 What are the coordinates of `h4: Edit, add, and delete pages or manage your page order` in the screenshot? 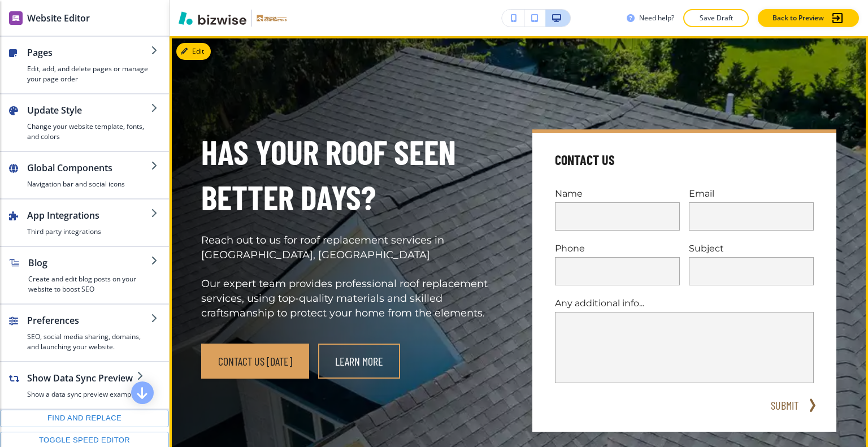 It's located at (89, 74).